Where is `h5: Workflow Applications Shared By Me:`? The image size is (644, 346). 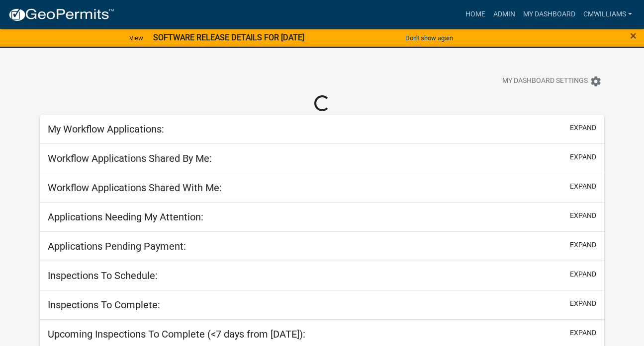
h5: Workflow Applications Shared By Me: is located at coordinates (130, 158).